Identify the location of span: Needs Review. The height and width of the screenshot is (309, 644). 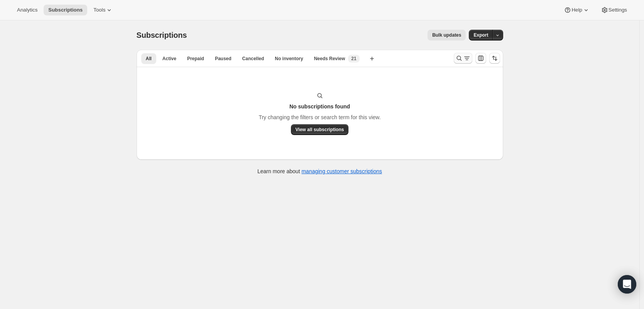
(329, 58).